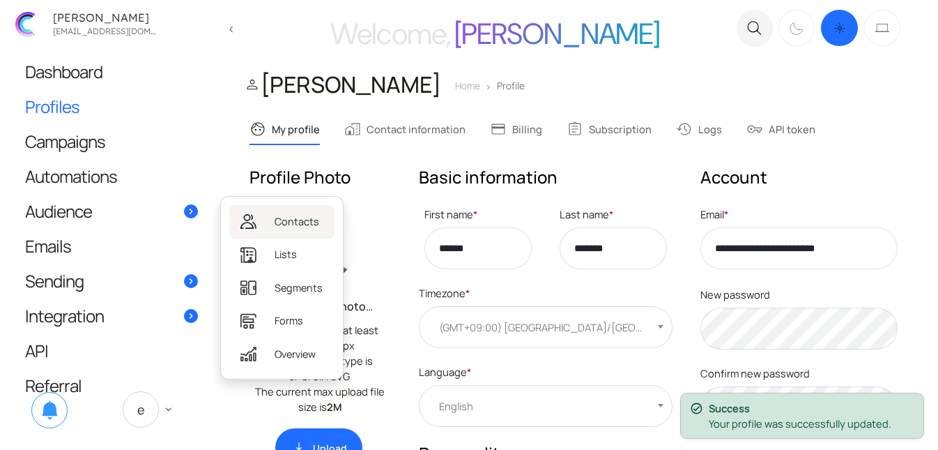 The image size is (938, 450). I want to click on span: face, so click(258, 129).